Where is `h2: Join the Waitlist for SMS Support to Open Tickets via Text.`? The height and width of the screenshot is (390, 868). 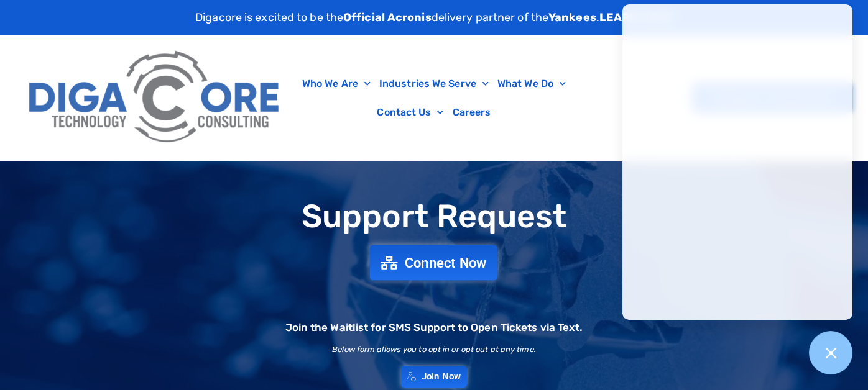
h2: Join the Waitlist for SMS Support to Open Tickets via Text. is located at coordinates (434, 328).